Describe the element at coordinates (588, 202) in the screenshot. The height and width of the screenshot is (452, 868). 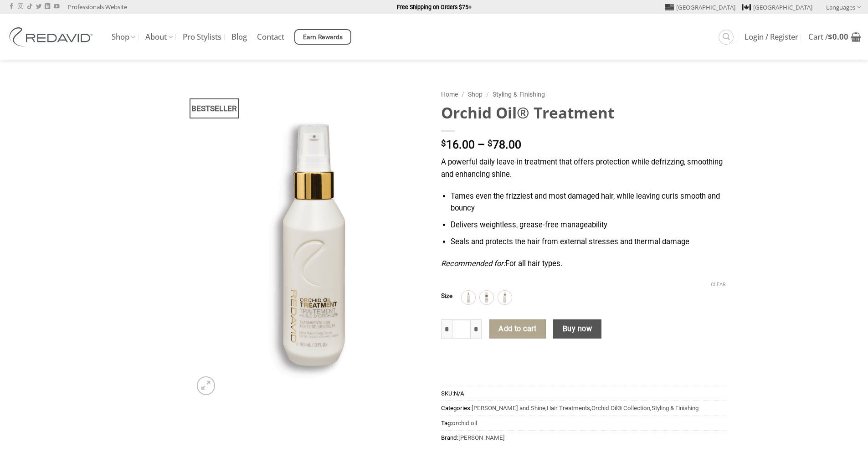
I see `li: Tames even the frizziest and most damaged hair, while leaving curls smooth and bouncy` at that location.